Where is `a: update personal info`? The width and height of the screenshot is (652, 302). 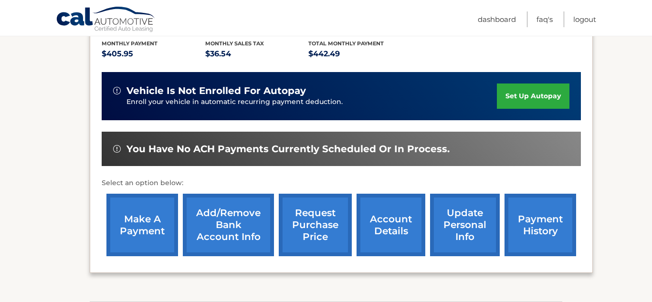 a: update personal info is located at coordinates (465, 225).